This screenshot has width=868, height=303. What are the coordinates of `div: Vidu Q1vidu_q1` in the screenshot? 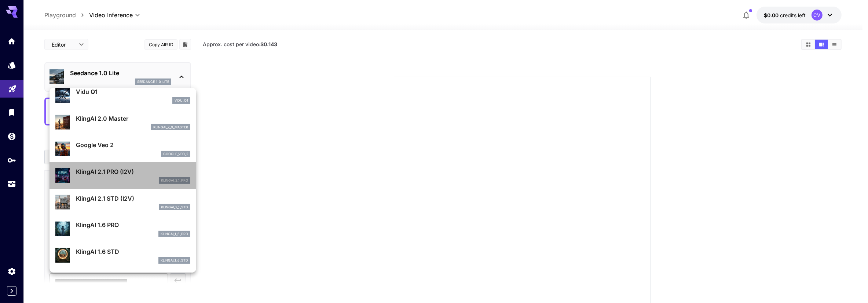 It's located at (123, 95).